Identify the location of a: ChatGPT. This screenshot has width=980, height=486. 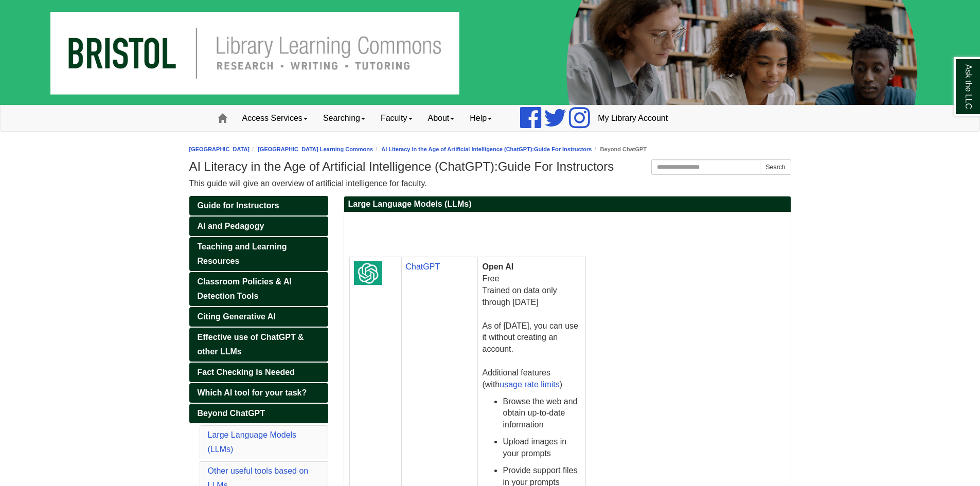
(423, 266).